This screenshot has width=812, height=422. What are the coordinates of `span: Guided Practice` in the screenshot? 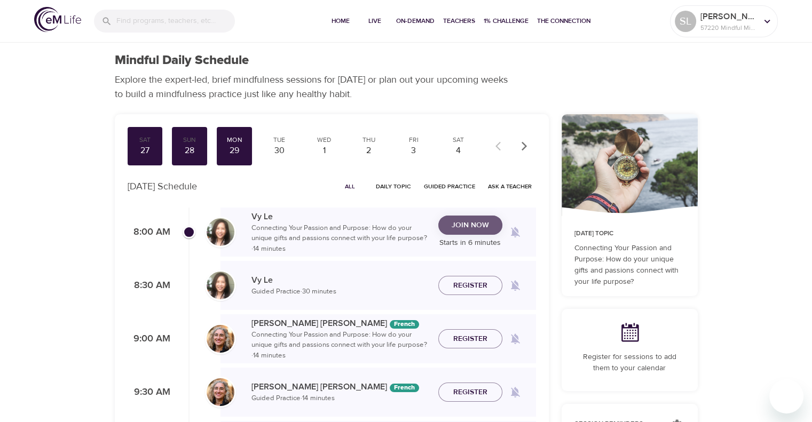 It's located at (450, 186).